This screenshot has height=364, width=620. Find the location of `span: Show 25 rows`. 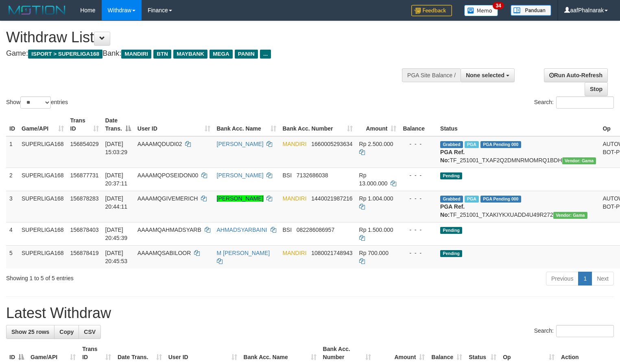

span: Show 25 rows is located at coordinates (30, 332).